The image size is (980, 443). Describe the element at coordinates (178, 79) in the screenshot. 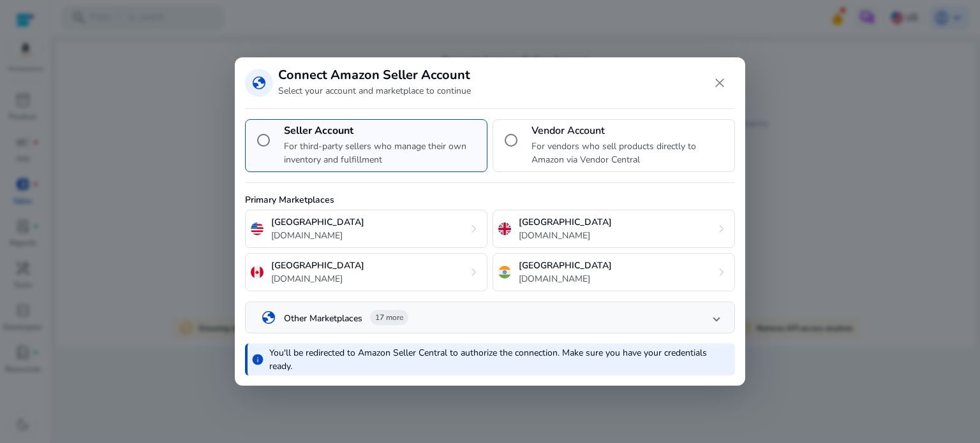

I see `div: Keywords by Traffic` at that location.